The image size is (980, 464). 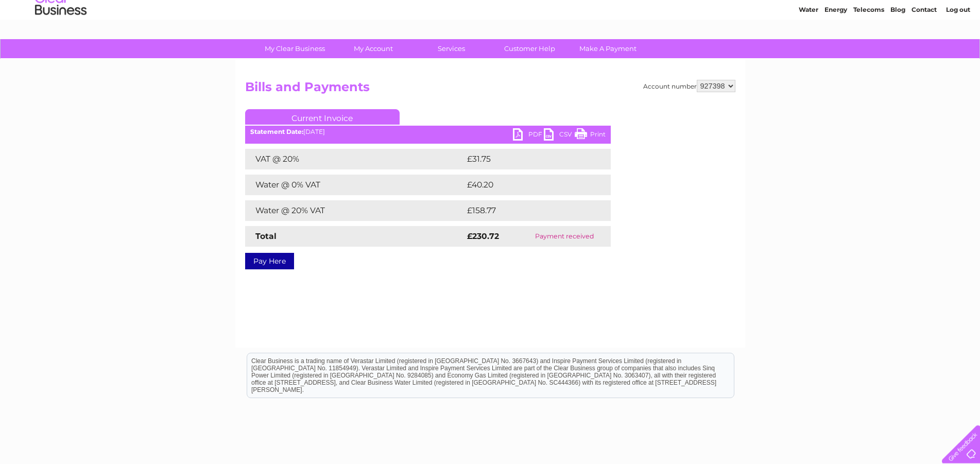 What do you see at coordinates (295, 49) in the screenshot?
I see `a: My Clear Business` at bounding box center [295, 49].